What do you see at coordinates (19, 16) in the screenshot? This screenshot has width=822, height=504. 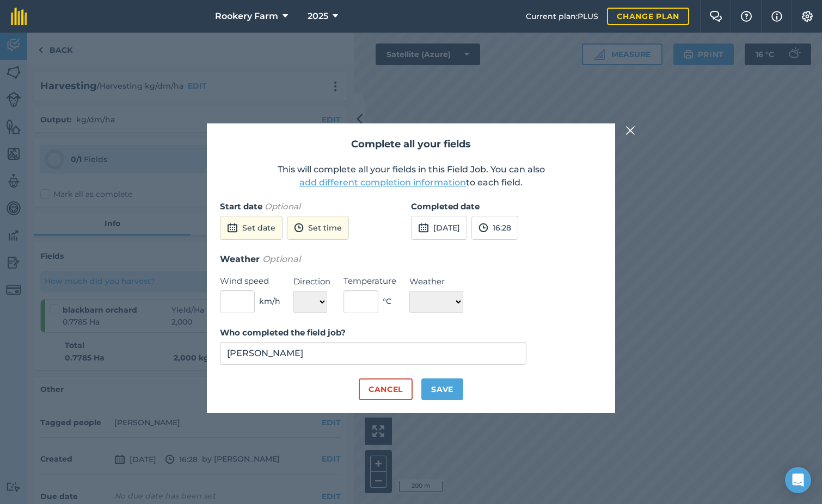 I see `img: fieldmargin Logo` at bounding box center [19, 16].